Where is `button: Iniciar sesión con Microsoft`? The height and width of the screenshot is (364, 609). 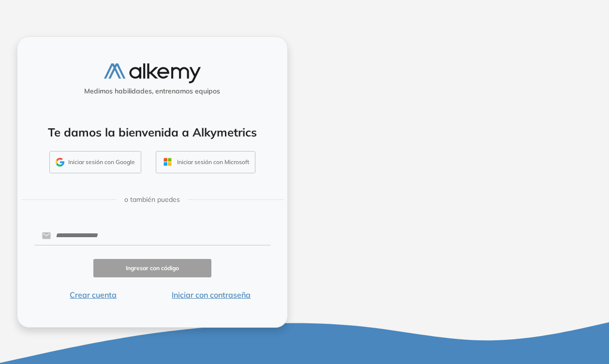
button: Iniciar sesión con Microsoft is located at coordinates (206, 162).